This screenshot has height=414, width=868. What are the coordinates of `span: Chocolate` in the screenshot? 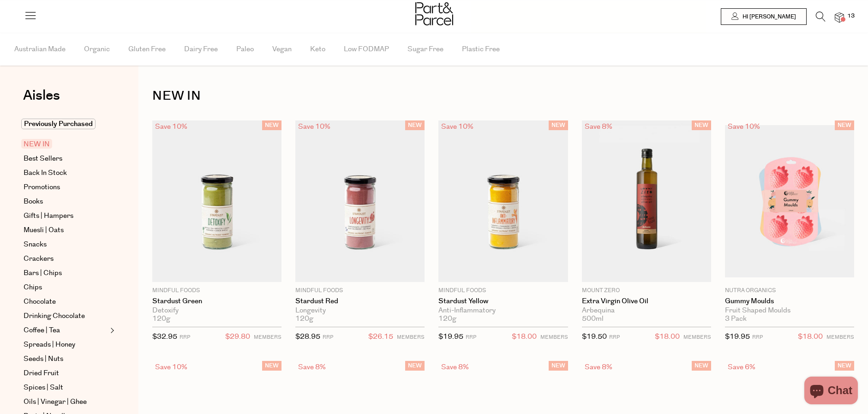 It's located at (40, 302).